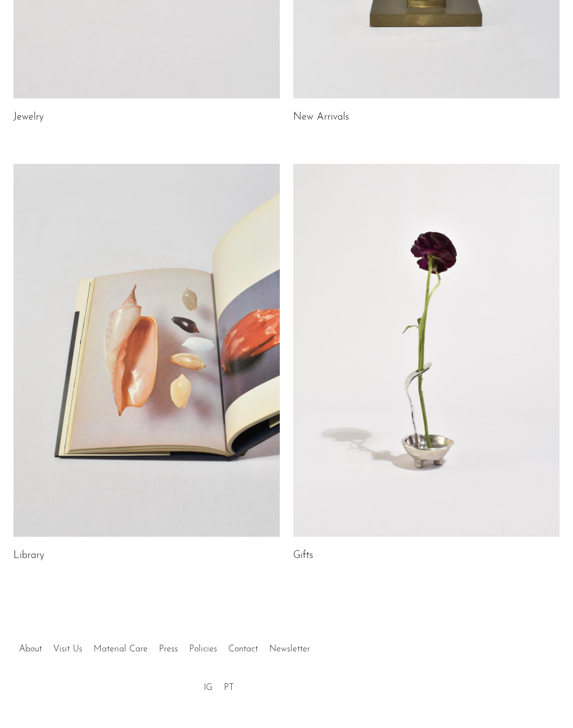  What do you see at coordinates (28, 556) in the screenshot?
I see `a: Library` at bounding box center [28, 556].